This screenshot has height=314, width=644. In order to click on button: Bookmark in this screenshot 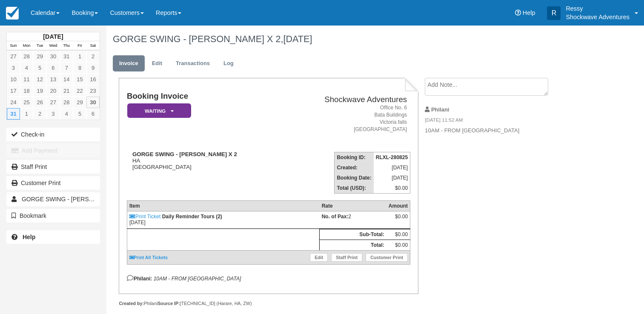, I will do `click(53, 216)`.